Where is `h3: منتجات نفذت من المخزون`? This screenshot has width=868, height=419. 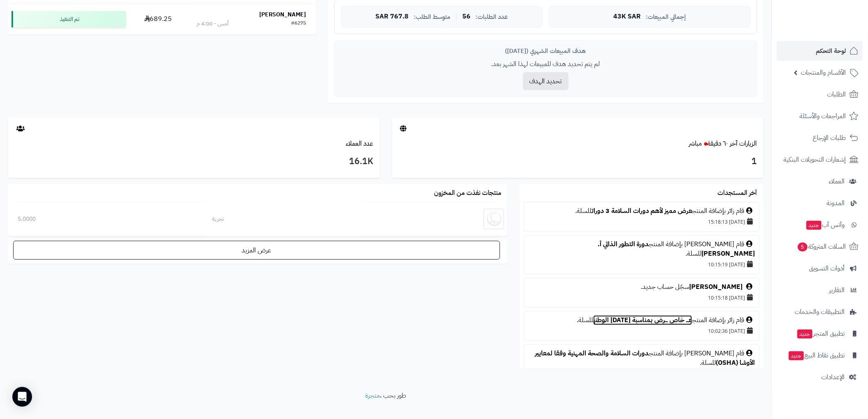
h3: منتجات نفذت من المخزون is located at coordinates (468, 194).